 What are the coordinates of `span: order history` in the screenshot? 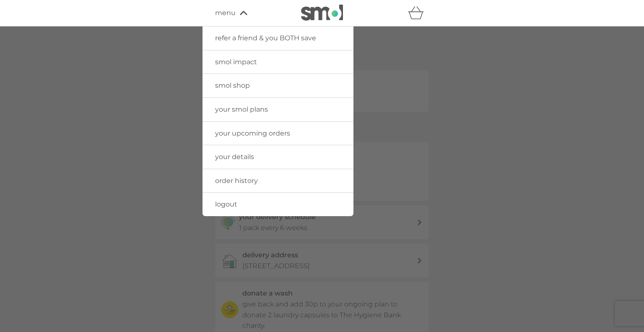 It's located at (236, 181).